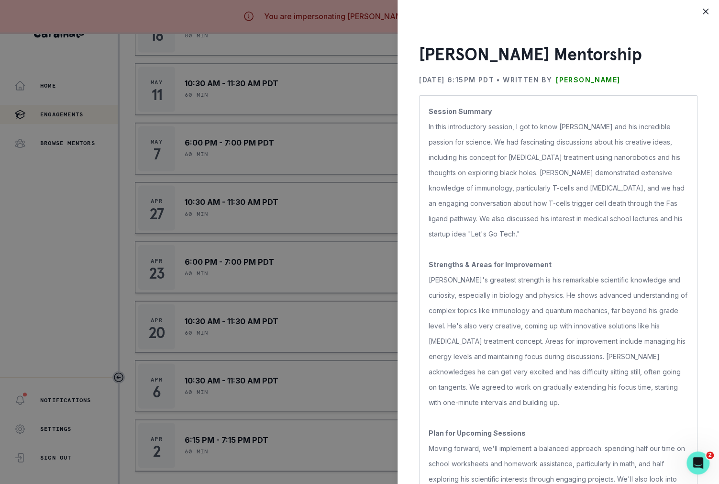 The width and height of the screenshot is (719, 484). I want to click on strong: Session Summary, so click(460, 111).